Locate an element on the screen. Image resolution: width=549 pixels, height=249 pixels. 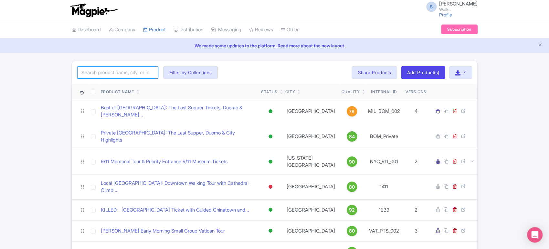
td: BOM_Private is located at coordinates (384, 137).